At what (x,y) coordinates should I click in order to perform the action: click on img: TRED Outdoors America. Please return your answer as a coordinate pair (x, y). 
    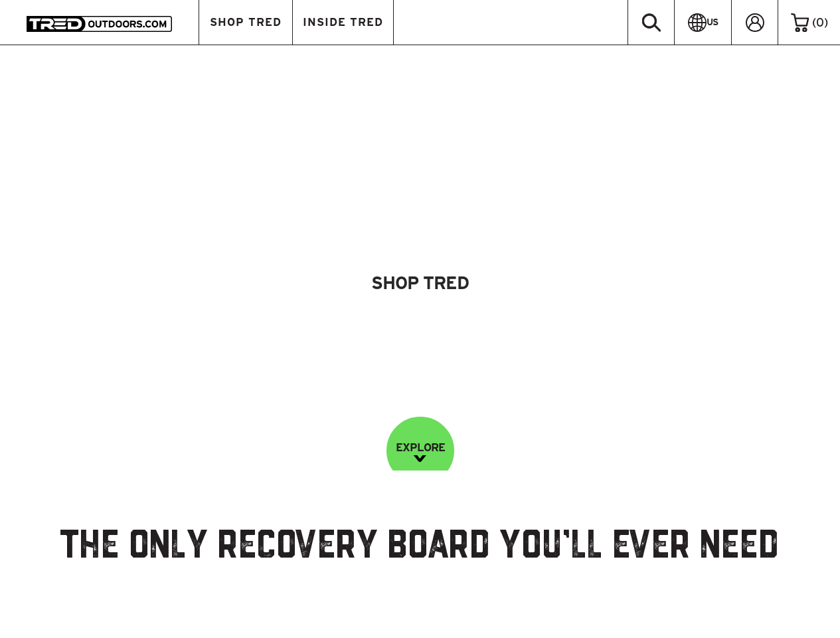
    Looking at the image, I should click on (99, 24).